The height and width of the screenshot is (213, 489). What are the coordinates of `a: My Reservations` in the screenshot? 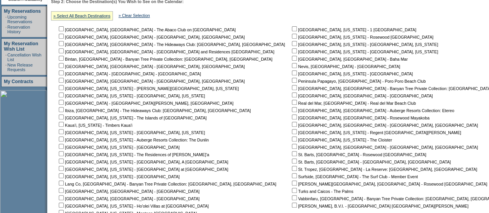 It's located at (22, 11).